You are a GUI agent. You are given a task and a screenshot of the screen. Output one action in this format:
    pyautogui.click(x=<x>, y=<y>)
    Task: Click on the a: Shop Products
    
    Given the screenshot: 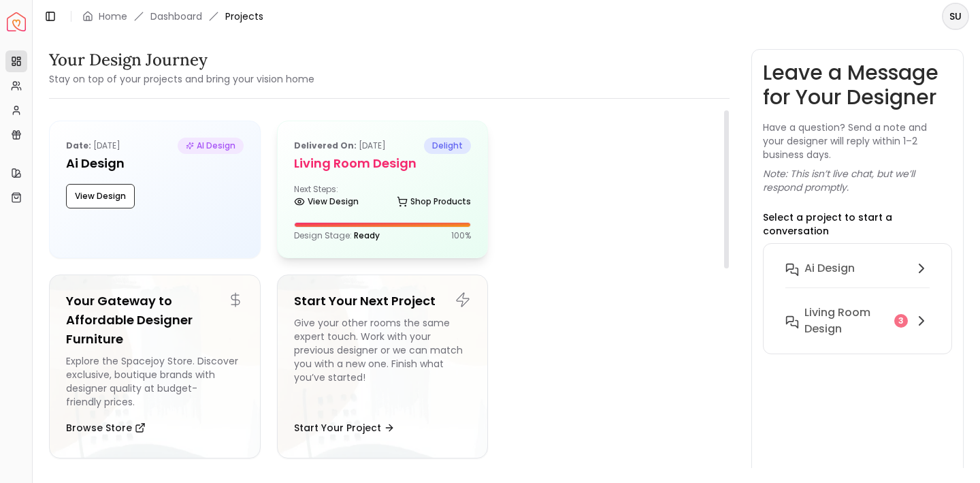 What is the action you would take?
    pyautogui.click(x=433, y=201)
    